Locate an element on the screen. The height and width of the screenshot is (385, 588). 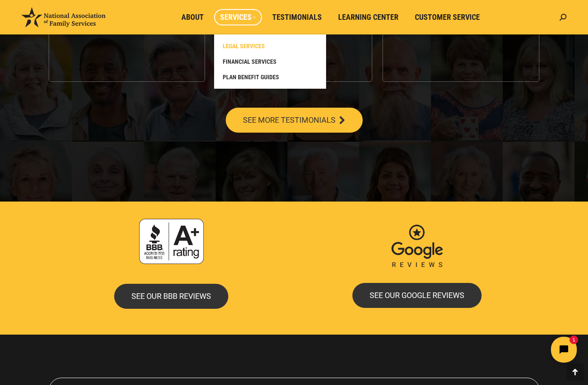
img: Google Reviews is located at coordinates (417, 247).